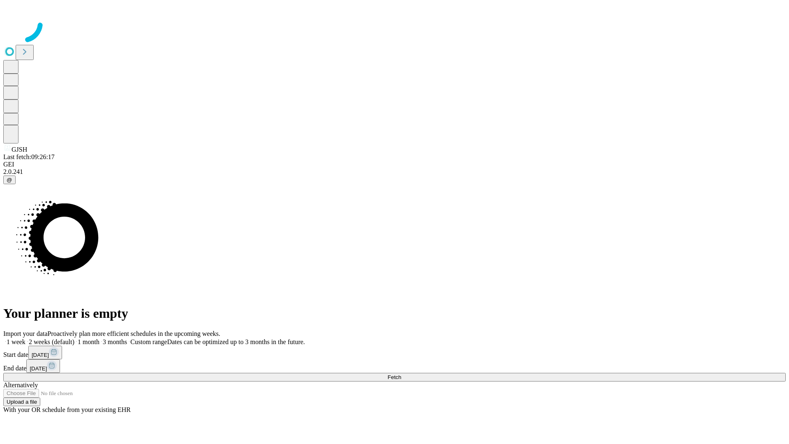 The width and height of the screenshot is (789, 444). I want to click on span: Custom range, so click(148, 341).